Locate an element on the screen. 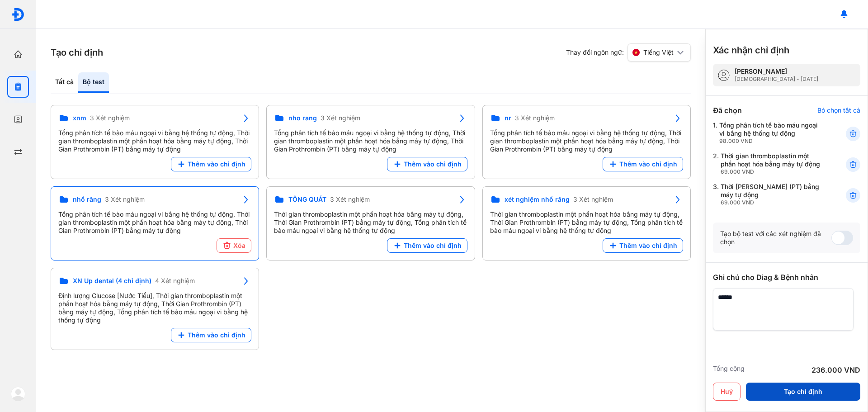 Image resolution: width=868 pixels, height=412 pixels. div: Bộ test is located at coordinates (94, 83).